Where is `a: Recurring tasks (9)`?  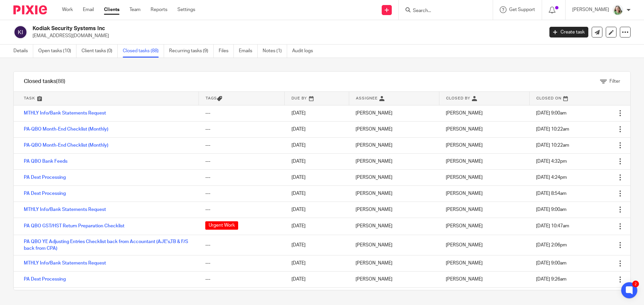 a: Recurring tasks (9) is located at coordinates (191, 51).